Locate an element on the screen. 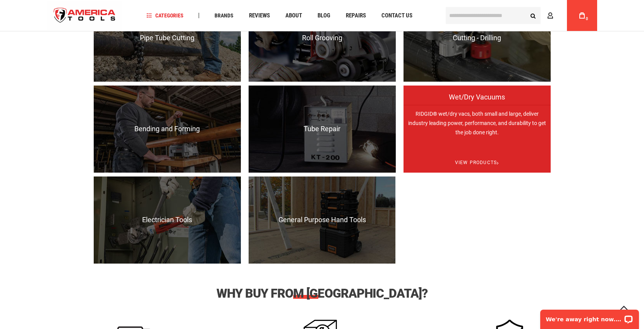  a: Blog is located at coordinates (324, 16).